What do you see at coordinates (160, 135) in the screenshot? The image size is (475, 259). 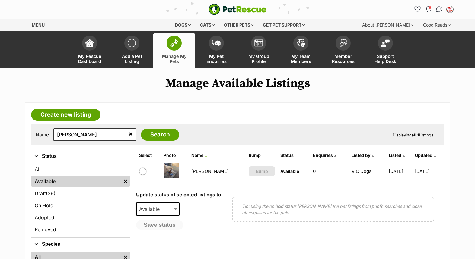 I see `input: Search` at bounding box center [160, 135].